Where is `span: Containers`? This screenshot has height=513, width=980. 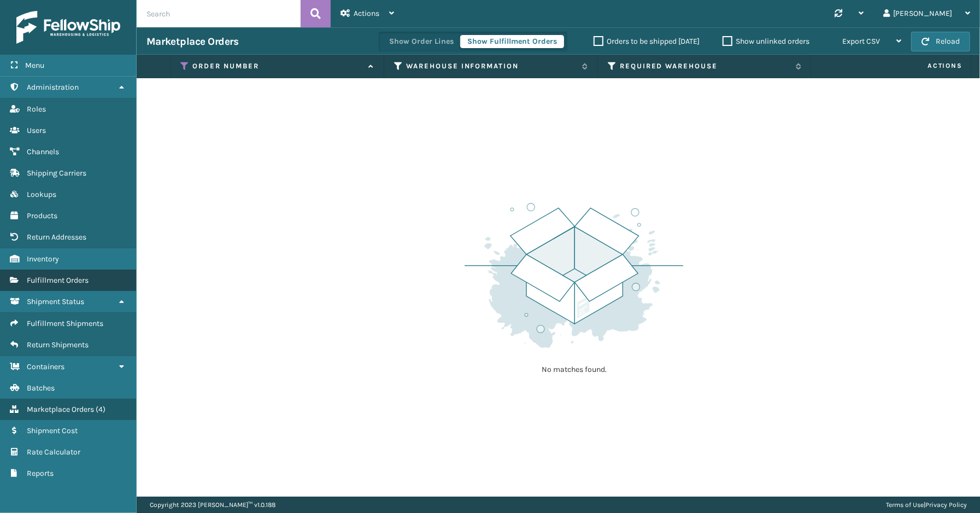 span: Containers is located at coordinates (46, 367).